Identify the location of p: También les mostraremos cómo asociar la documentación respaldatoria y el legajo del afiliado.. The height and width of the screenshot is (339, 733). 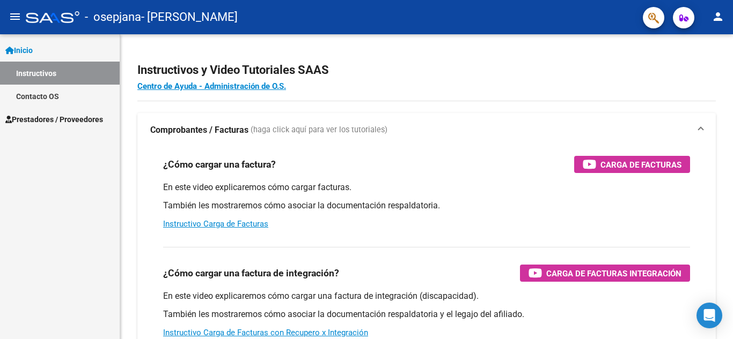
(426, 315).